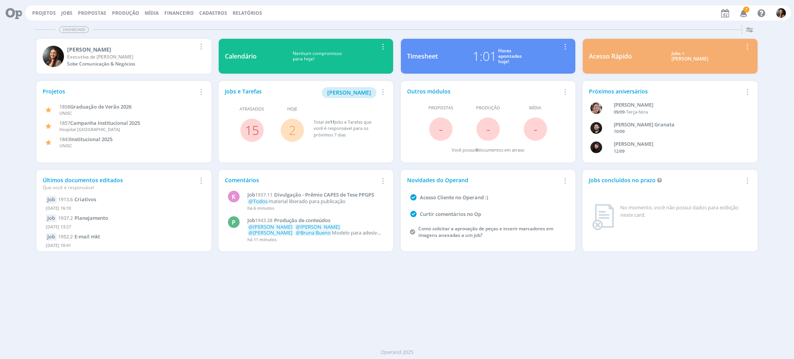 This screenshot has width=794, height=359. I want to click on span: 7, so click(747, 9).